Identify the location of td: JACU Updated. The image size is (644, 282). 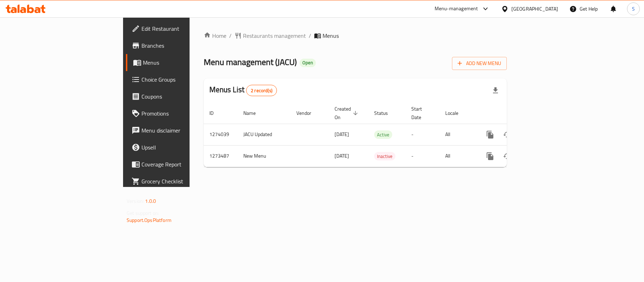
(264, 135).